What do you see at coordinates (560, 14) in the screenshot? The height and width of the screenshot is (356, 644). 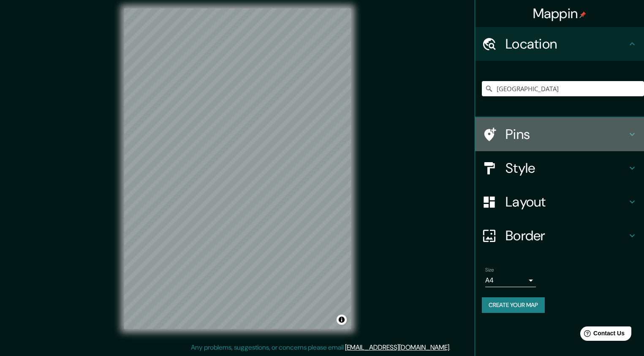 I see `h4: Mappin` at bounding box center [560, 14].